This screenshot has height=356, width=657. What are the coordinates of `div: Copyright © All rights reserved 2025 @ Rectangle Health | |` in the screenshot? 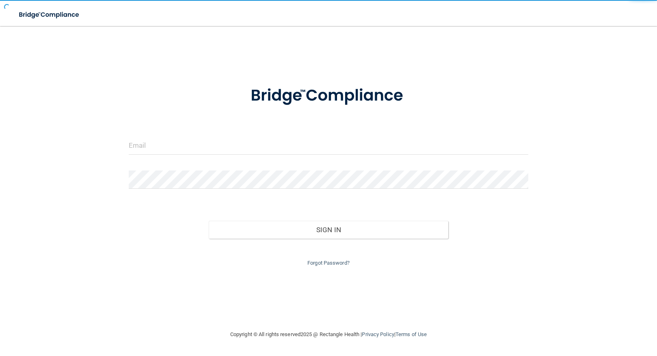 It's located at (329, 335).